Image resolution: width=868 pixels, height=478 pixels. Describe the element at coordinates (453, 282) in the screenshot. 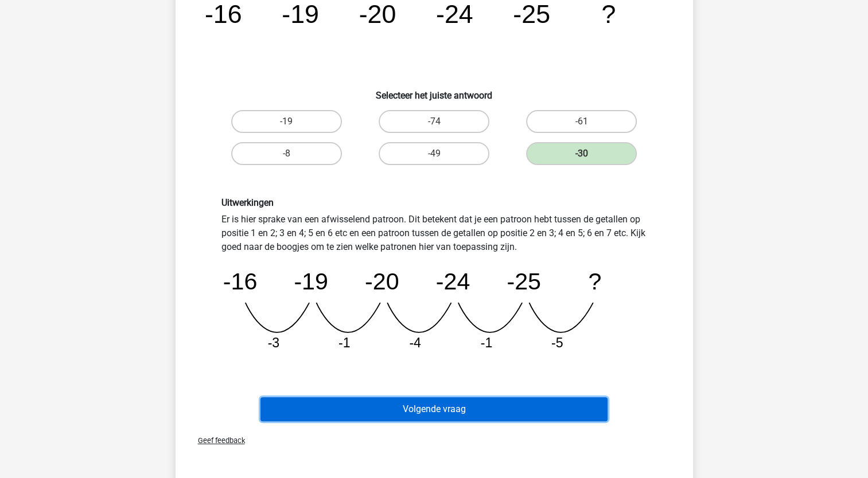

I see `tspan: -24` at that location.